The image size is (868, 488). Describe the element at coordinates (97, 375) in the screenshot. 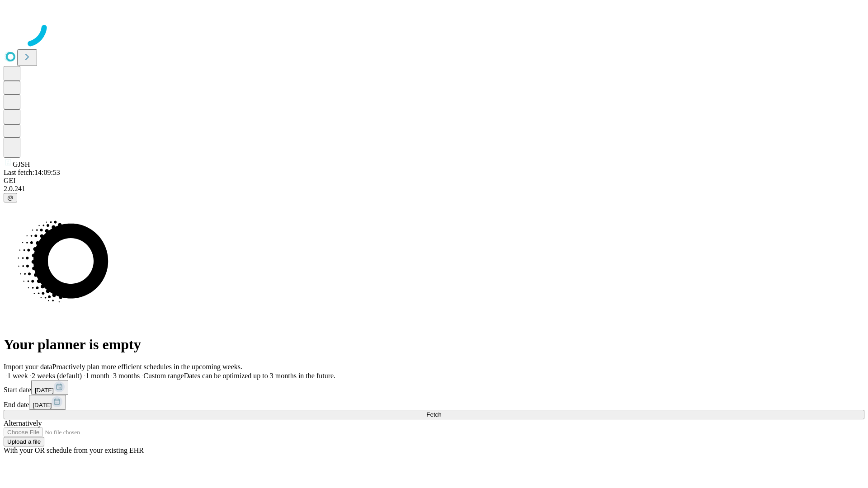

I see `span: 1 month` at that location.